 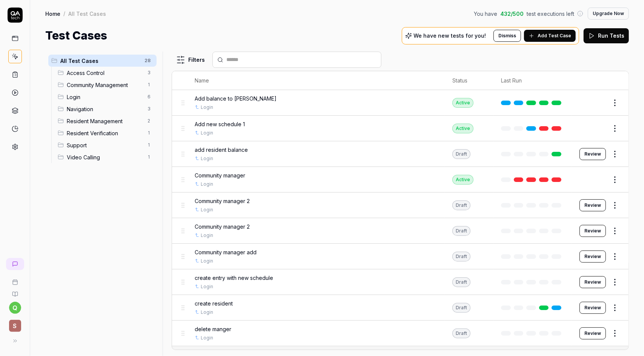 What do you see at coordinates (15, 265) in the screenshot?
I see `a: New conversation` at bounding box center [15, 265].